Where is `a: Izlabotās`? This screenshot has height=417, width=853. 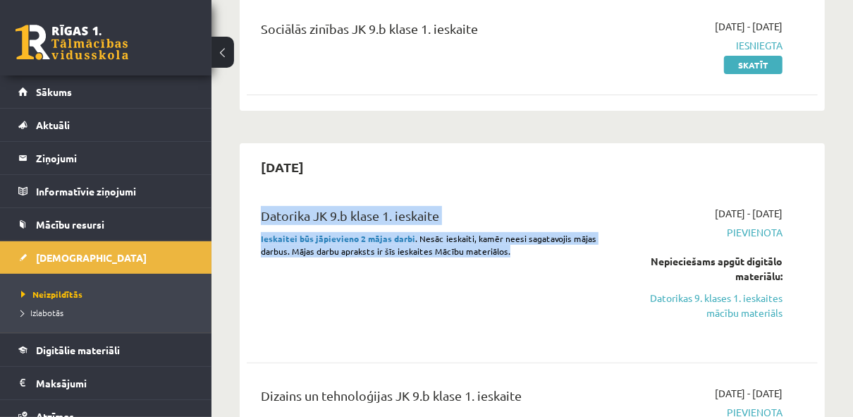
a: Izlabotās is located at coordinates (109, 312).